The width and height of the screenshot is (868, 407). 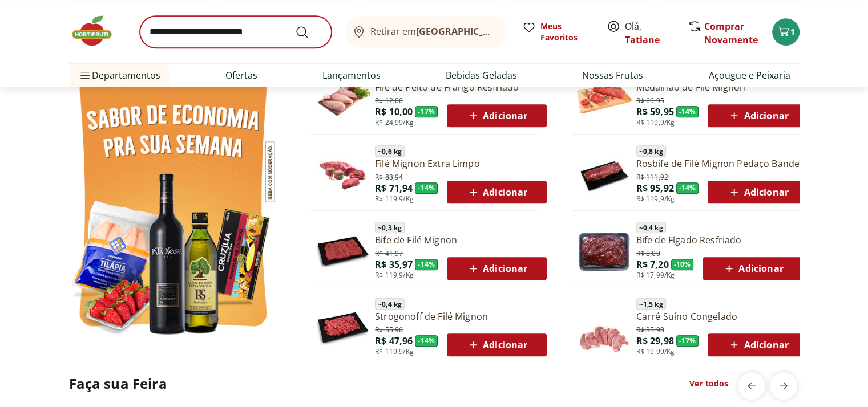 I want to click on span: R$ 59,95, so click(x=655, y=112).